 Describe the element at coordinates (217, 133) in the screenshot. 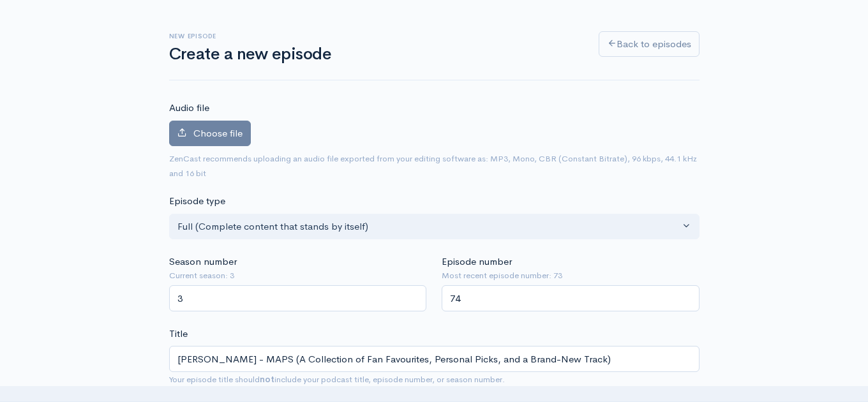

I see `span: Choose file` at that location.